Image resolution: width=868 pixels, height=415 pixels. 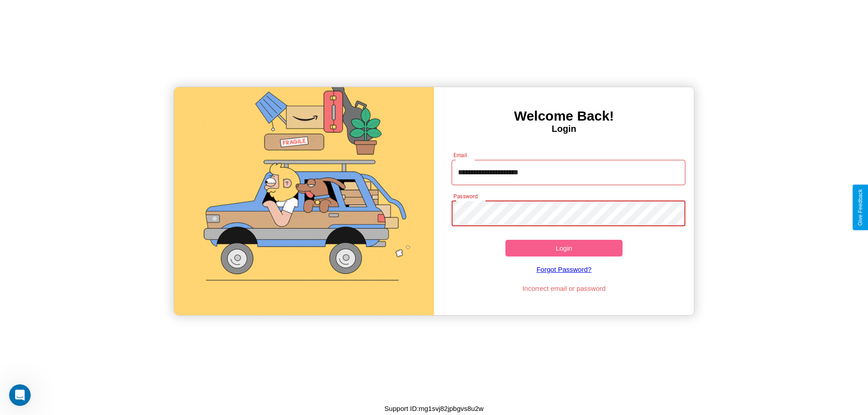 I want to click on label: Password, so click(x=465, y=196).